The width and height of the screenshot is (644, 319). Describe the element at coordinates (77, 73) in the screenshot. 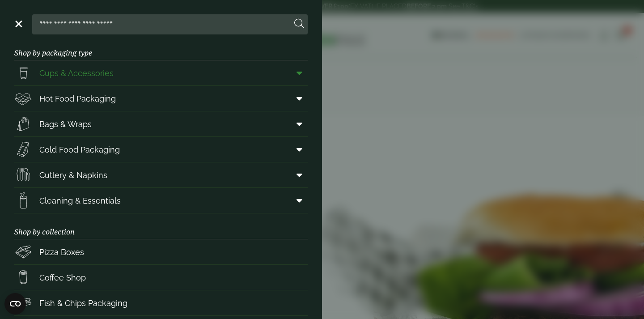

I see `span: Cups & Accessories` at that location.